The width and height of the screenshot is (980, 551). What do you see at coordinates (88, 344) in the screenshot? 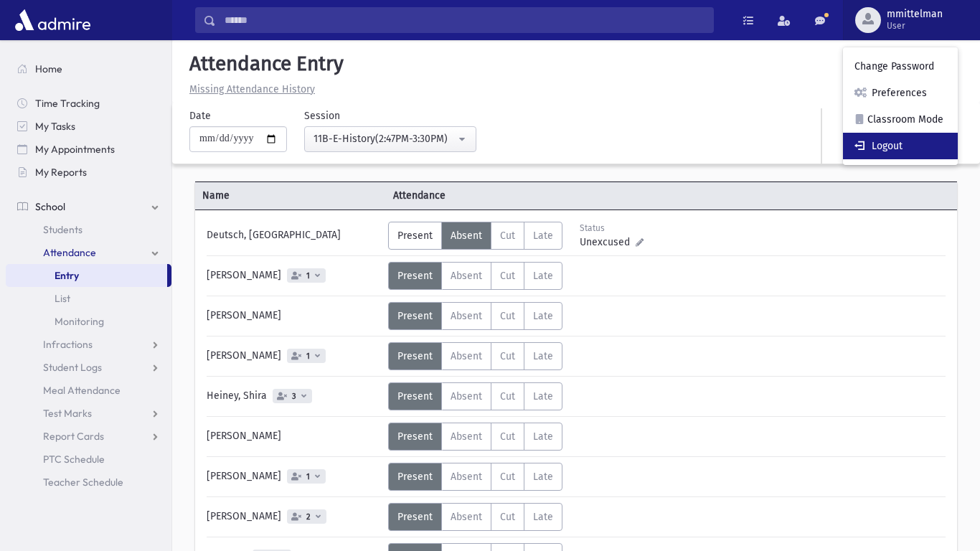
I see `a: Infractions` at bounding box center [88, 344].